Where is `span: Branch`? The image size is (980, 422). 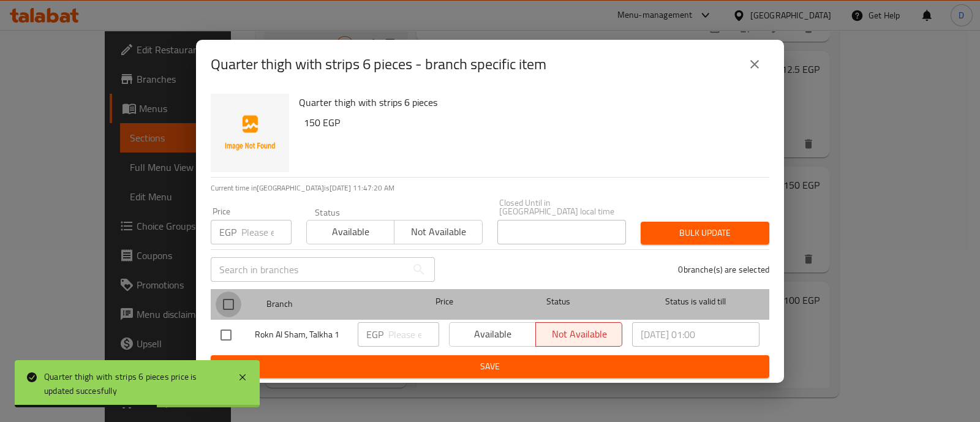 span: Branch is located at coordinates (330, 304).